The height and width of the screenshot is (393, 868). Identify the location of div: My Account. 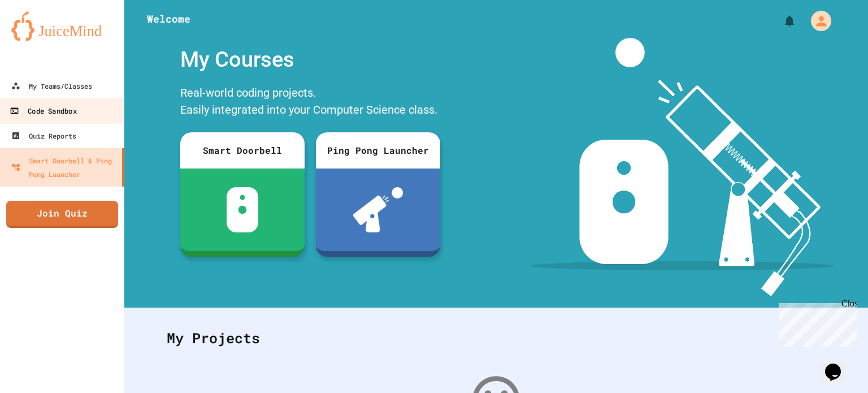
(816, 21).